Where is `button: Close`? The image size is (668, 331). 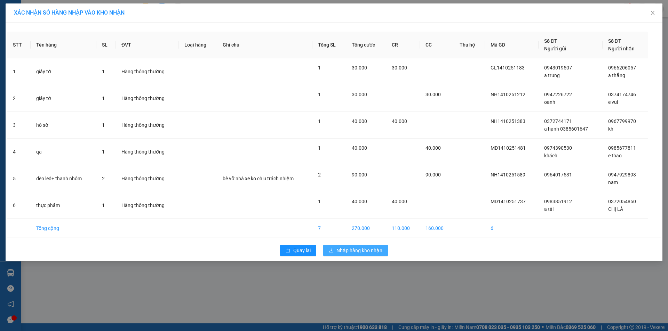 button: Close is located at coordinates (652, 13).